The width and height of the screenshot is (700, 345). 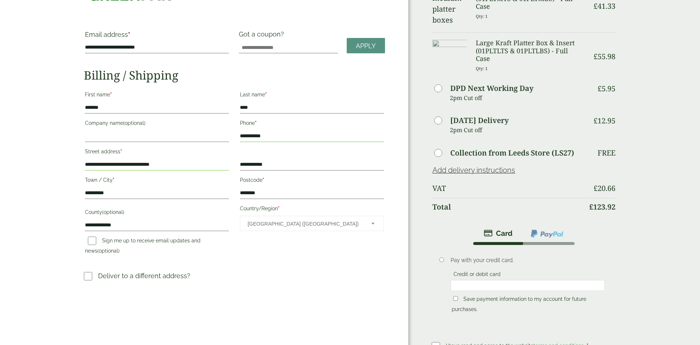 What do you see at coordinates (528, 260) in the screenshot?
I see `p: Pay with your credit card.` at bounding box center [528, 260].